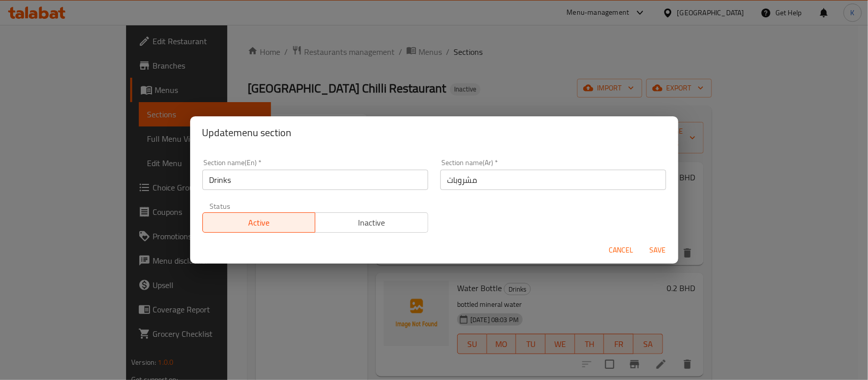  I want to click on h2: Update menu section, so click(434, 133).